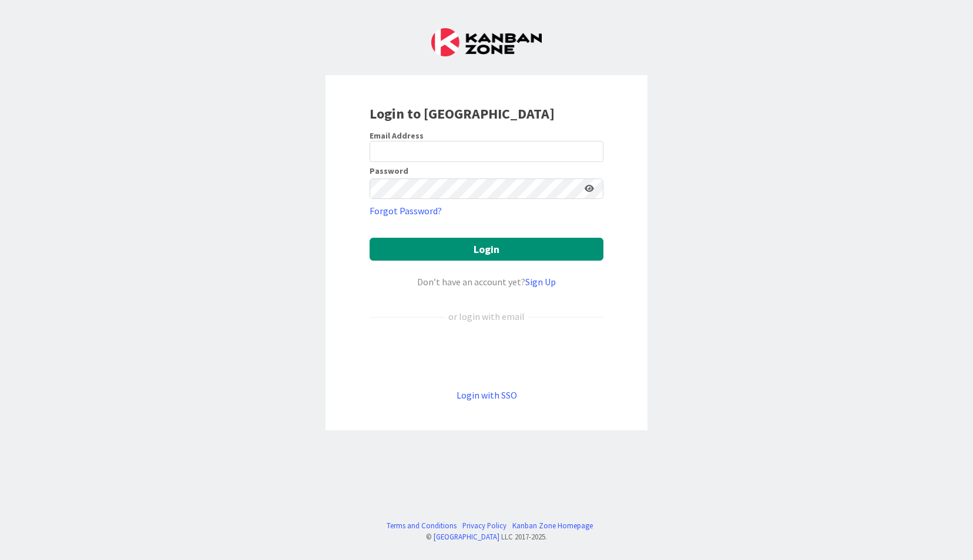  What do you see at coordinates (486, 281) in the screenshot?
I see `div: Don’t have an account yet?` at bounding box center [486, 281].